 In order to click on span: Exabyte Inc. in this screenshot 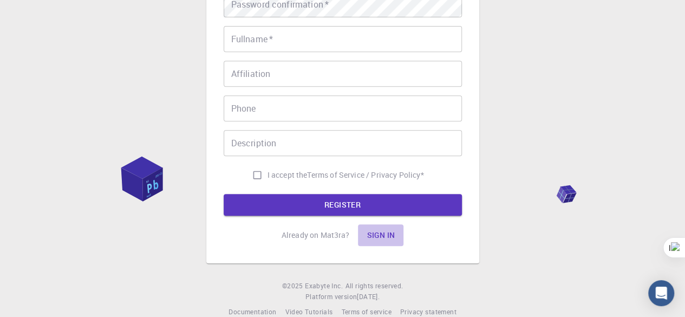, I will do `click(324, 285)`.